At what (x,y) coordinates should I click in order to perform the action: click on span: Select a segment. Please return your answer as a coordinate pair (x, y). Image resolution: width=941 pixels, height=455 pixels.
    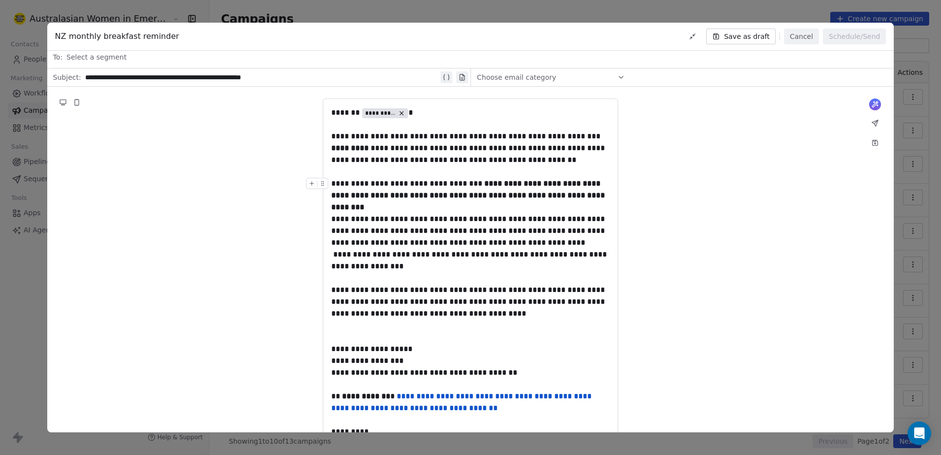
    Looking at the image, I should click on (96, 57).